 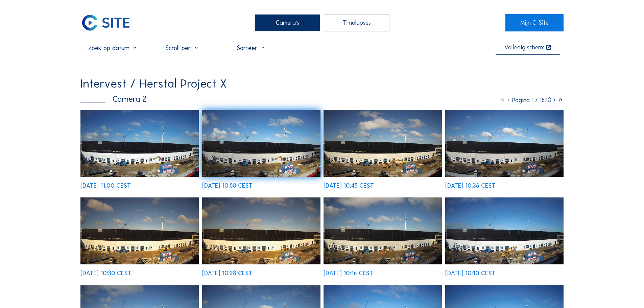 What do you see at coordinates (113, 48) in the screenshot?
I see `input: Zoek op datum 󰅀` at bounding box center [113, 48].